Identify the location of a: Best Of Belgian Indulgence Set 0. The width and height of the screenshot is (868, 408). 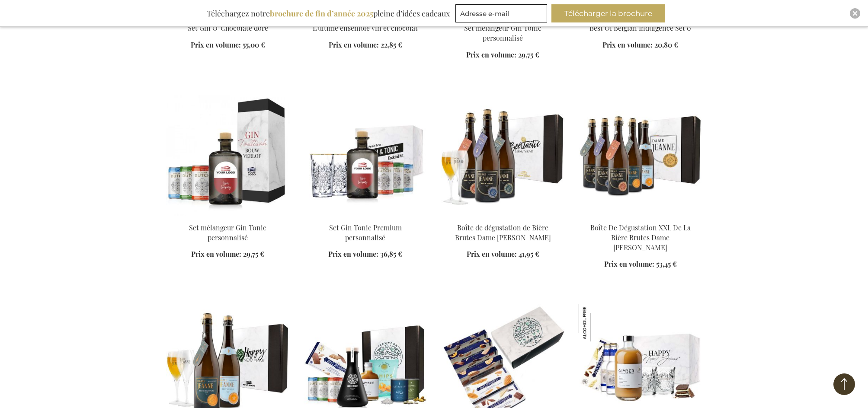
(640, 28).